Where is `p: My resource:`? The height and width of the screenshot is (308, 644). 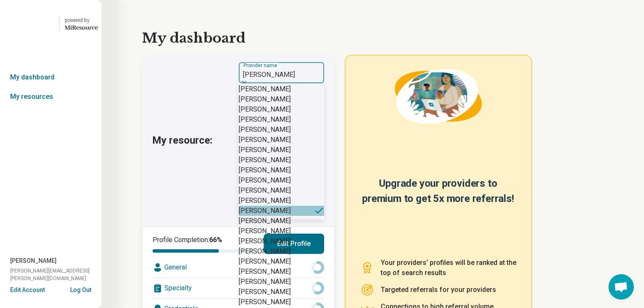
p: My resource: is located at coordinates (182, 140).